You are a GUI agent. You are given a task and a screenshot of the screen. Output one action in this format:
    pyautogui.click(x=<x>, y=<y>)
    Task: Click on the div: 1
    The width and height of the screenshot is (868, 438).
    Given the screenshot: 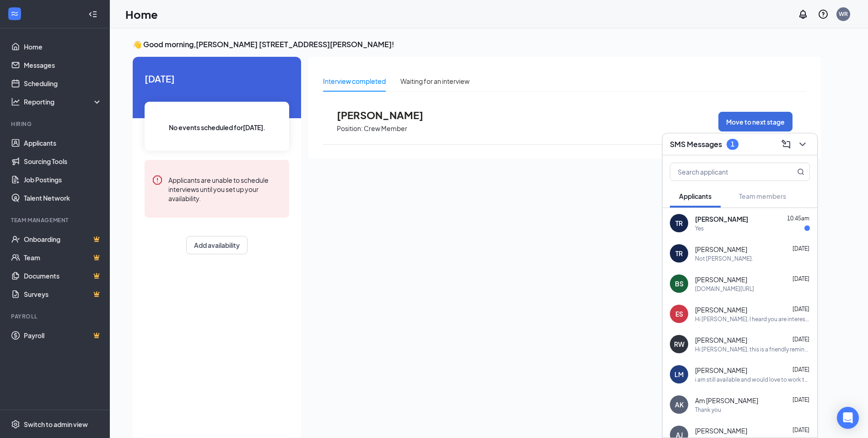 What is the action you would take?
    pyautogui.click(x=733, y=144)
    